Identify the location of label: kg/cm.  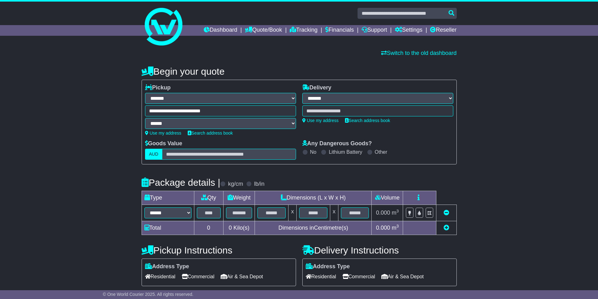
(235, 184).